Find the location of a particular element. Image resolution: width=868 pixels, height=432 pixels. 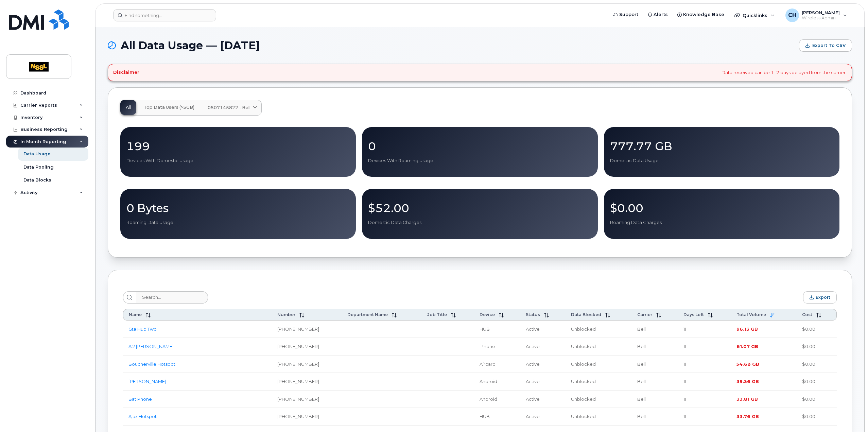

span: Name is located at coordinates (135, 315).